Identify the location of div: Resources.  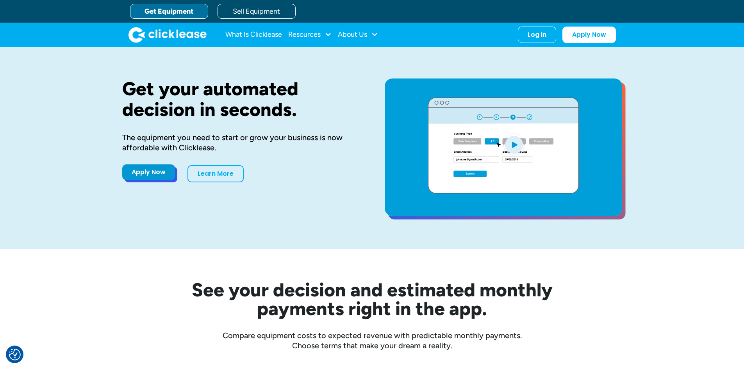
(310, 35).